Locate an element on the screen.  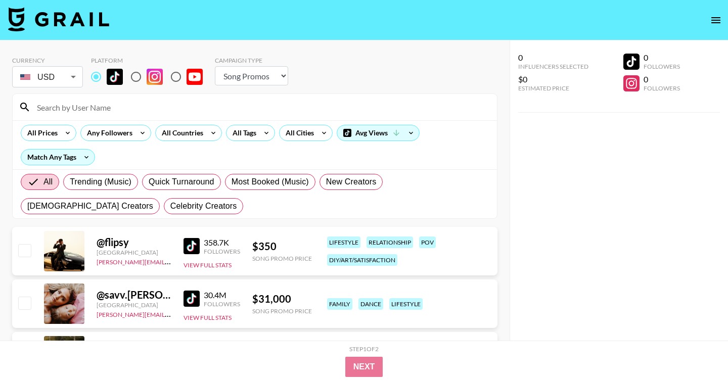
span: Quick Turnaround is located at coordinates (181, 182).